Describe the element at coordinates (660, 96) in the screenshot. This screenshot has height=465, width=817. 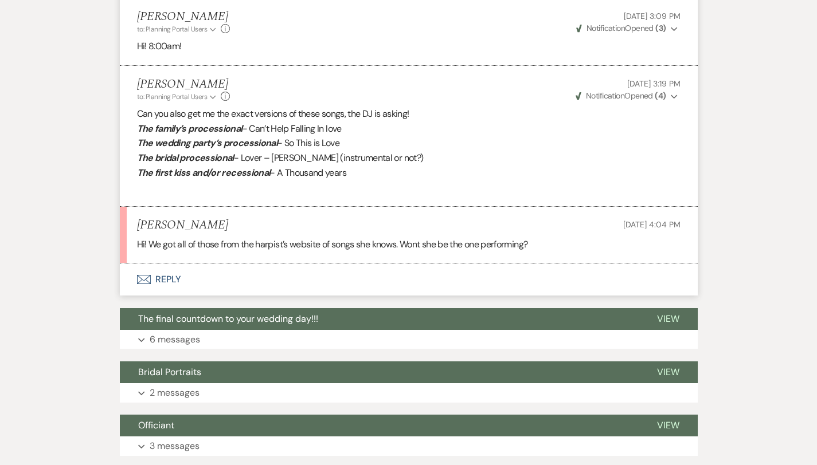
I see `strong: ( 4 )` at that location.